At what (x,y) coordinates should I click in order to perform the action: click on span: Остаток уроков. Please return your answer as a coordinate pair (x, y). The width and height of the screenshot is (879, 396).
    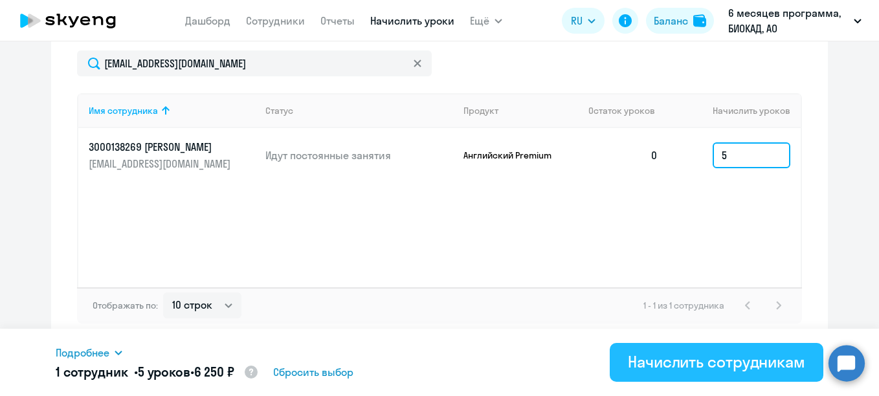
    Looking at the image, I should click on (622, 111).